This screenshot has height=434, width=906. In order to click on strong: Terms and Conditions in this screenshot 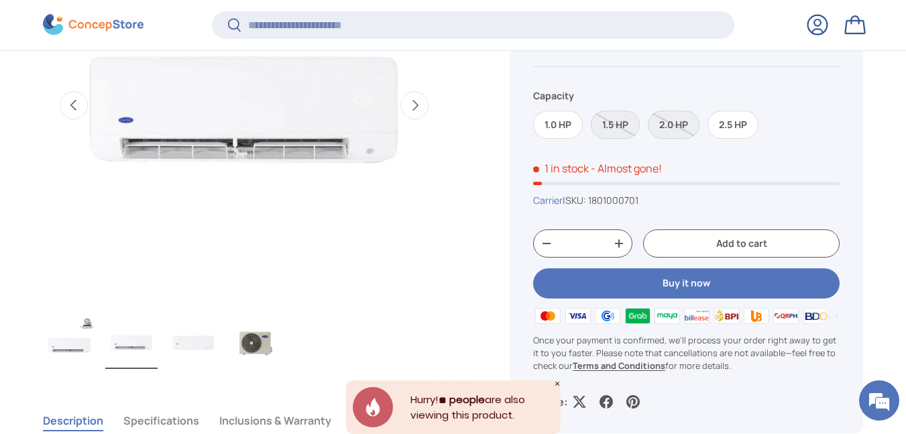, I will do `click(619, 366)`.